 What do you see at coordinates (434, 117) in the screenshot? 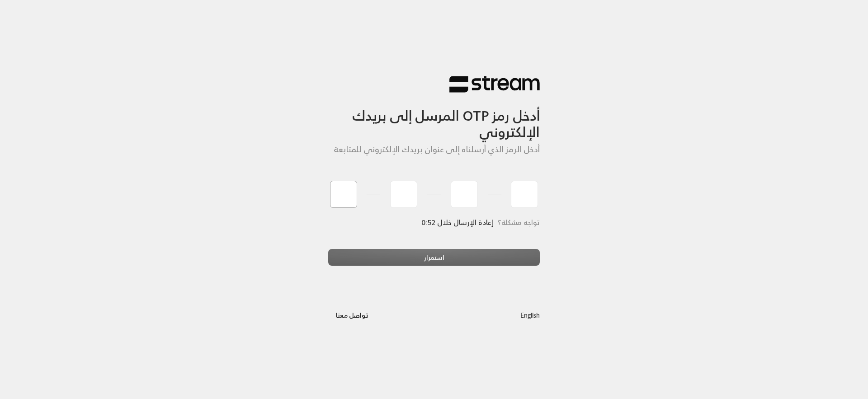
I see `h3: أدخل رمز OTP المرسل إلى بريدك الإلكتروني` at bounding box center [434, 117].